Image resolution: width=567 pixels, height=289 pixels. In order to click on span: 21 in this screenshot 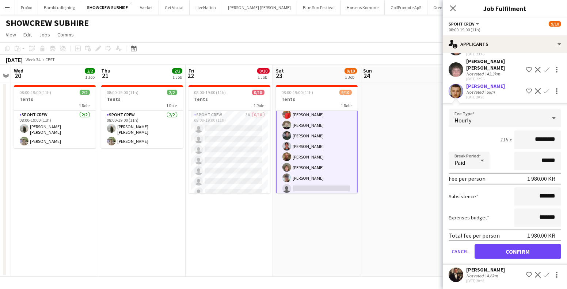, I will do `click(105, 76)`.